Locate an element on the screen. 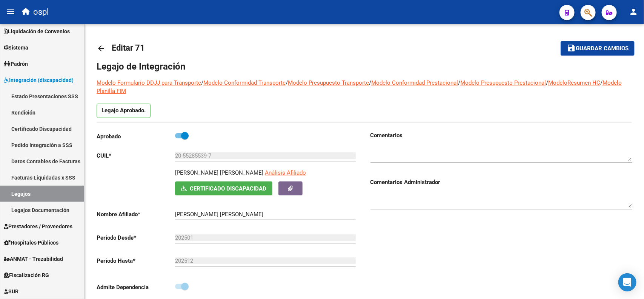 This screenshot has height=299, width=644. span: Prestadores / Proveedores is located at coordinates (38, 226).